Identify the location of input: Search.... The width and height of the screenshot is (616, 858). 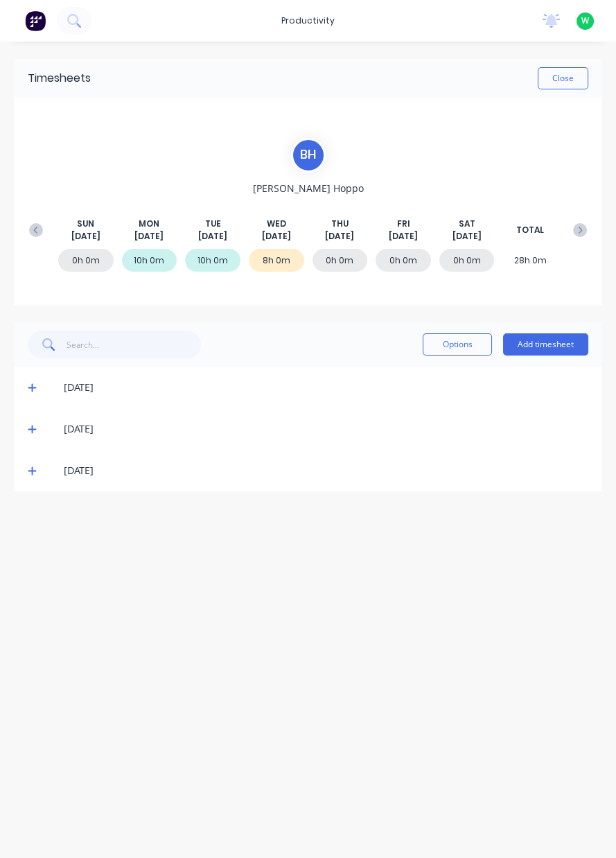
(134, 344).